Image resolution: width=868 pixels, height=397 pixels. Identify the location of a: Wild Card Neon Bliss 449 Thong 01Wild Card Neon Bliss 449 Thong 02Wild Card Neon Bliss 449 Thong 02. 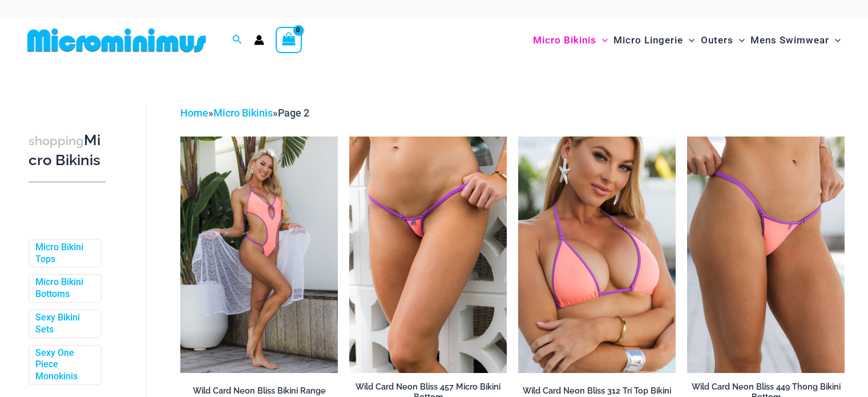
(766, 255).